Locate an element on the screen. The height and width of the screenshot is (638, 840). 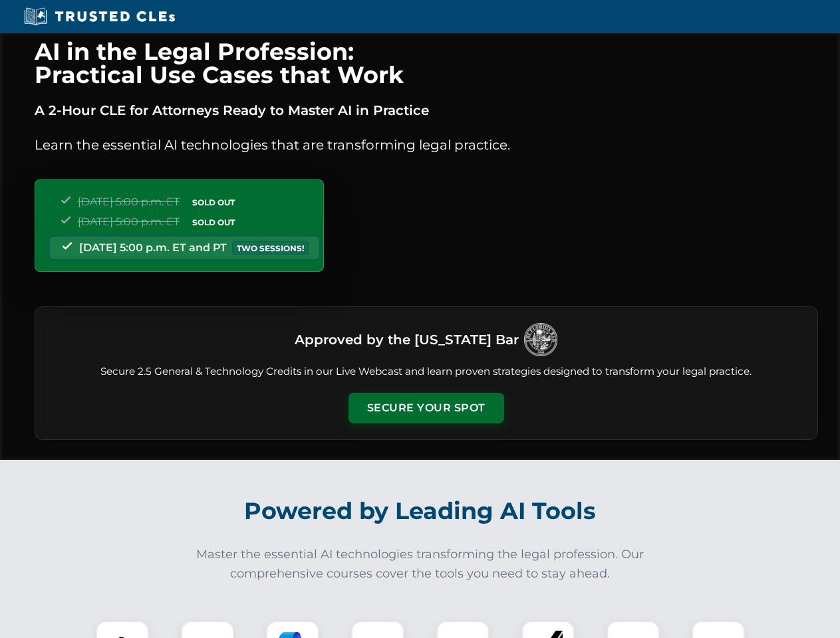
img: Trusted CLEs is located at coordinates (99, 17).